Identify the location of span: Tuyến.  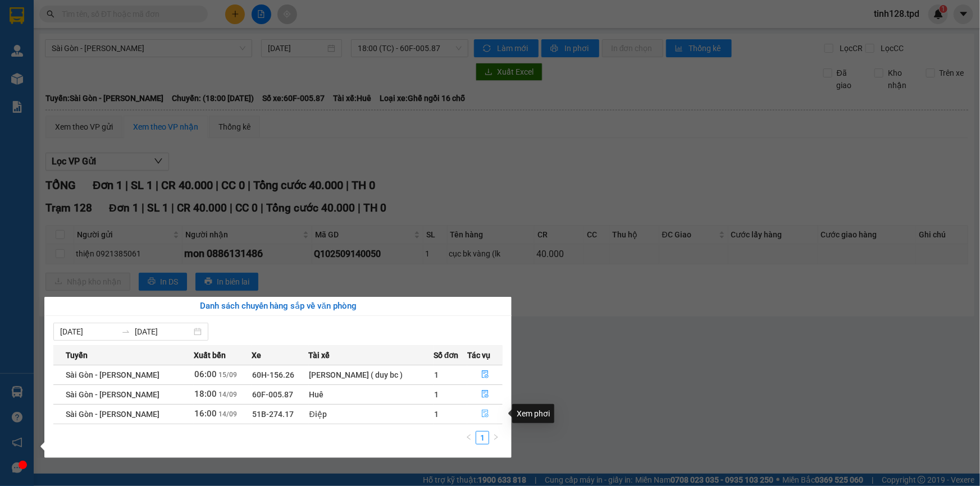
(76, 356).